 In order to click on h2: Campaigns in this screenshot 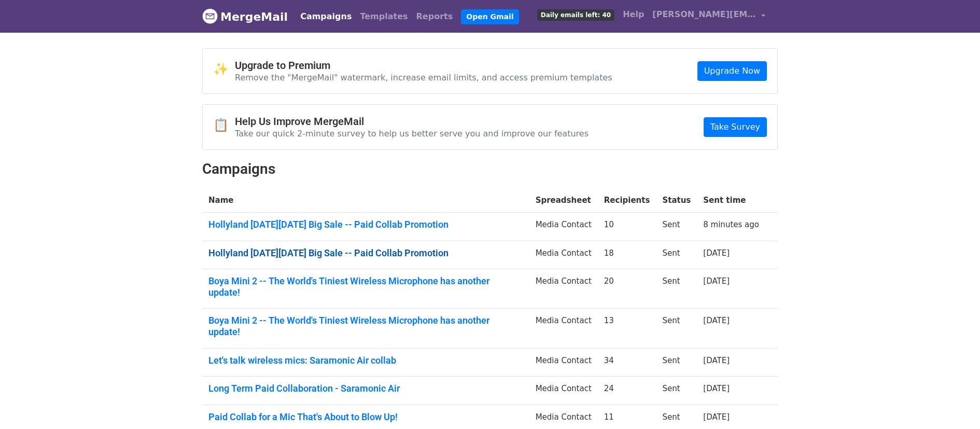, I will do `click(490, 169)`.